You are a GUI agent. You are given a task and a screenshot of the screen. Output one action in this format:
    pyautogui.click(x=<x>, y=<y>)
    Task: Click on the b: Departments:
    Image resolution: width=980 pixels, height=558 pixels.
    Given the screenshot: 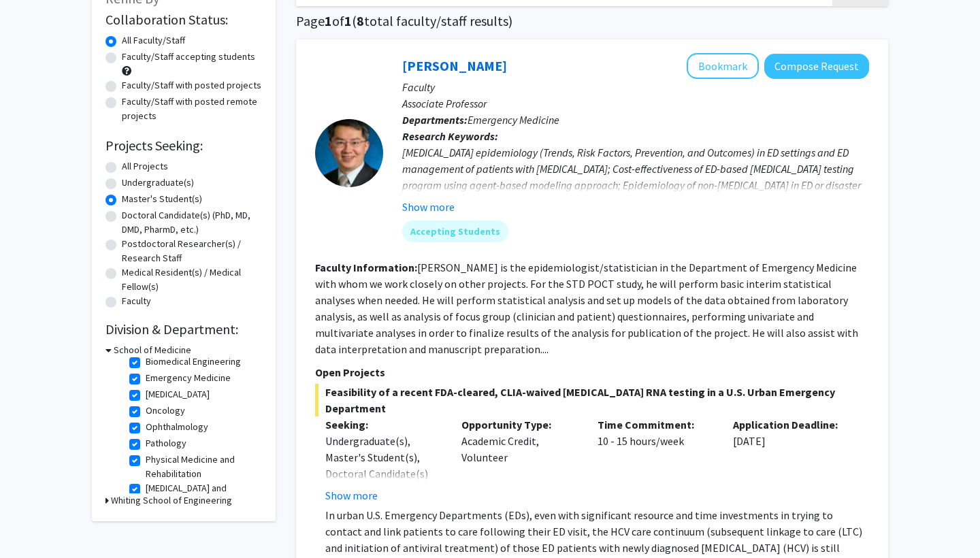 What is the action you would take?
    pyautogui.click(x=435, y=120)
    